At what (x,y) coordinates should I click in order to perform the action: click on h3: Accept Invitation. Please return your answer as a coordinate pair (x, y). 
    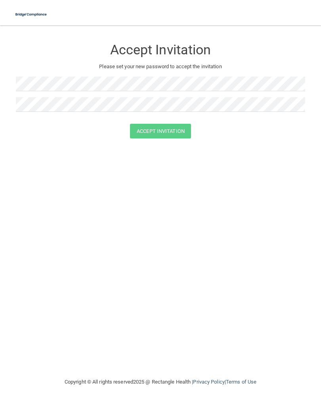
    Looking at the image, I should click on (161, 50).